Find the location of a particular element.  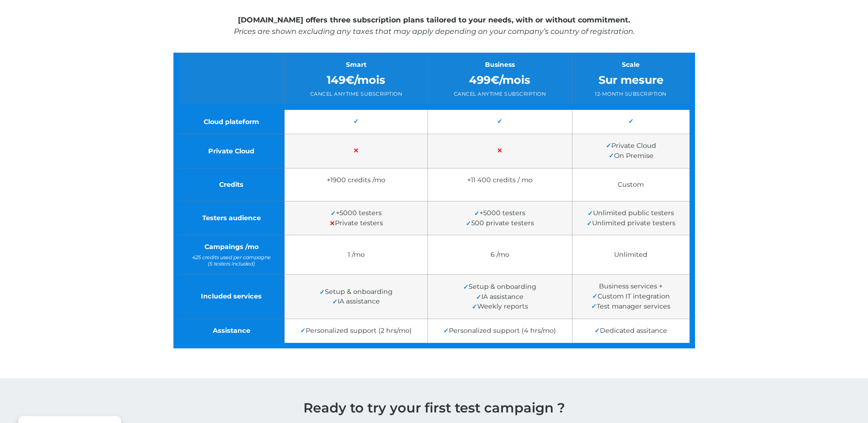

td: Private Cloud is located at coordinates (230, 151).